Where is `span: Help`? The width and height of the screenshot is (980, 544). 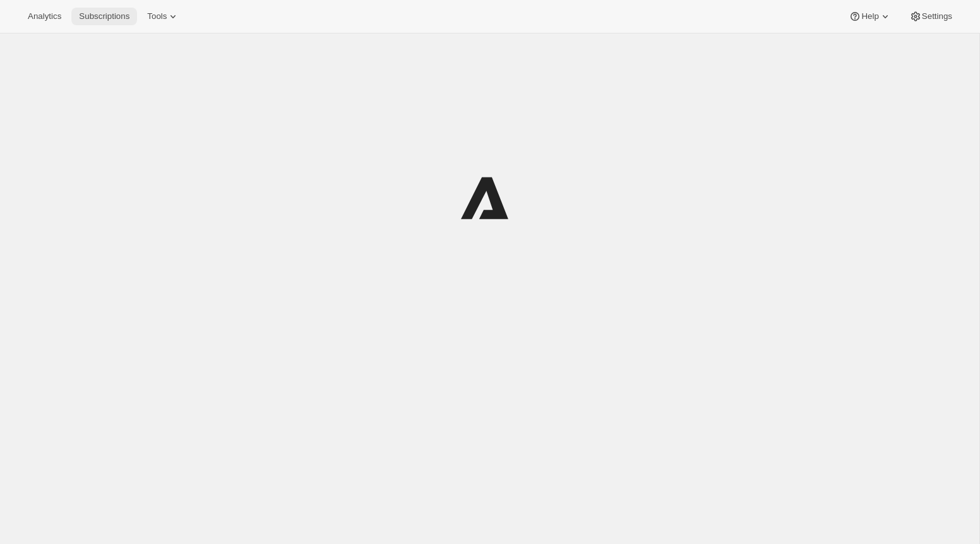
span: Help is located at coordinates (870, 16).